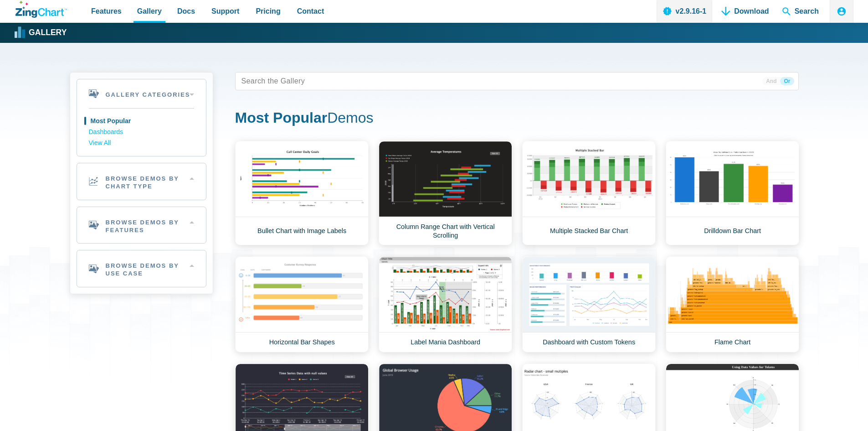 The height and width of the screenshot is (431, 868). What do you see at coordinates (150, 11) in the screenshot?
I see `span: Gallery` at bounding box center [150, 11].